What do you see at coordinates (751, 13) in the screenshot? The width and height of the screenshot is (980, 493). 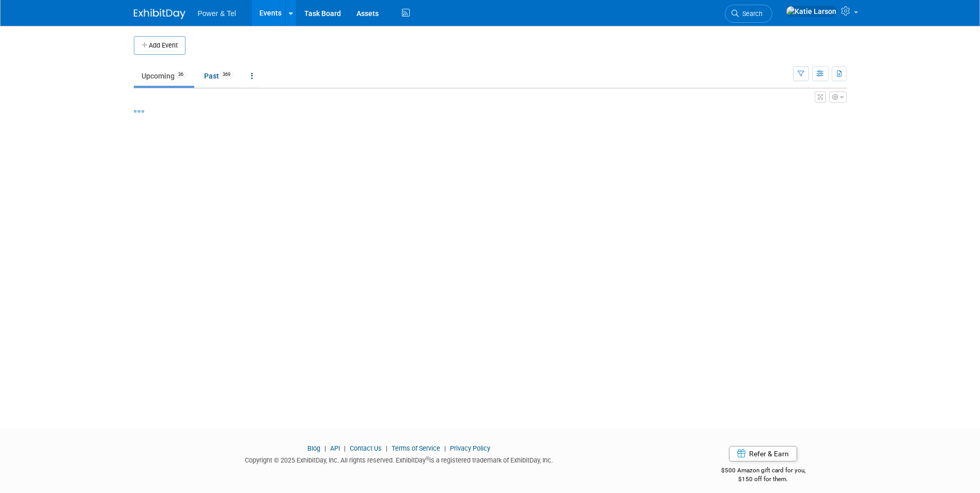 I see `span: Search` at bounding box center [751, 13].